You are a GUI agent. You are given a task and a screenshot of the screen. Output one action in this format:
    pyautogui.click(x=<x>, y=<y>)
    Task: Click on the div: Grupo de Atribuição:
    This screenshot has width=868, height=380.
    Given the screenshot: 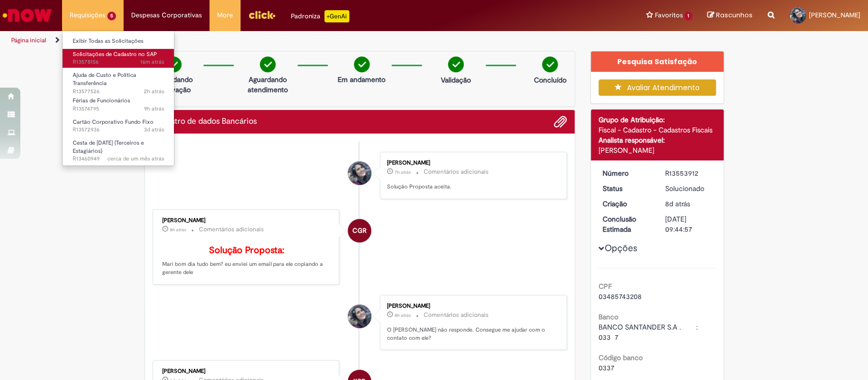 What is the action you would take?
    pyautogui.click(x=657, y=120)
    